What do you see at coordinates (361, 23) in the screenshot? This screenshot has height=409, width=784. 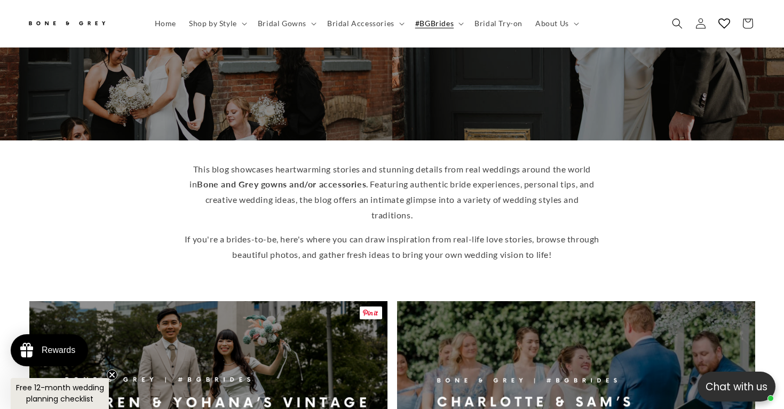 I see `span: Bridal Accessories` at bounding box center [361, 23].